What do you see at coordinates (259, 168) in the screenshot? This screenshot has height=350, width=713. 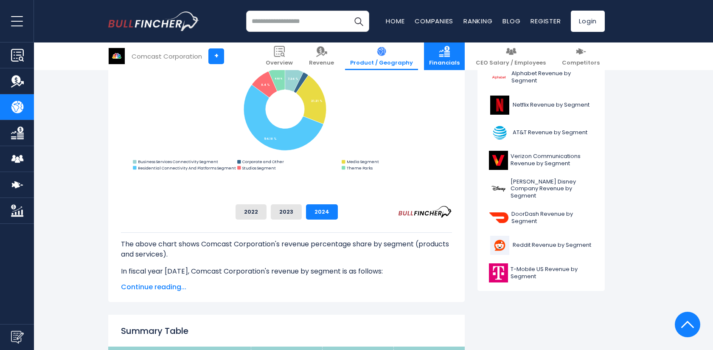 I see `text: Studios Segment` at bounding box center [259, 168].